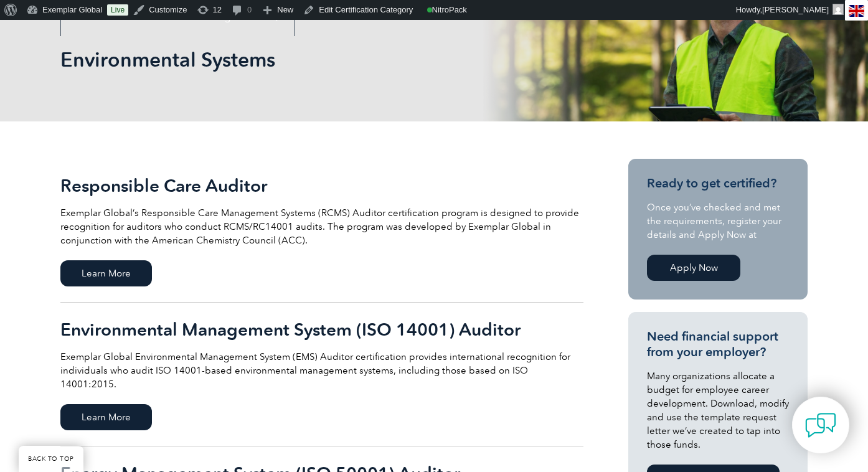 Image resolution: width=868 pixels, height=472 pixels. Describe the element at coordinates (322, 186) in the screenshot. I see `h2: Responsible Care Auditor` at that location.